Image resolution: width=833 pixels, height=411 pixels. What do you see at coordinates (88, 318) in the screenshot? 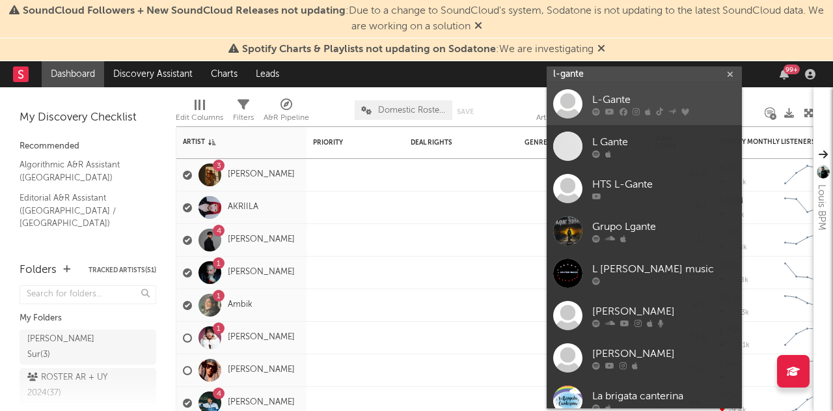
I see `div: My Folders` at bounding box center [88, 318].